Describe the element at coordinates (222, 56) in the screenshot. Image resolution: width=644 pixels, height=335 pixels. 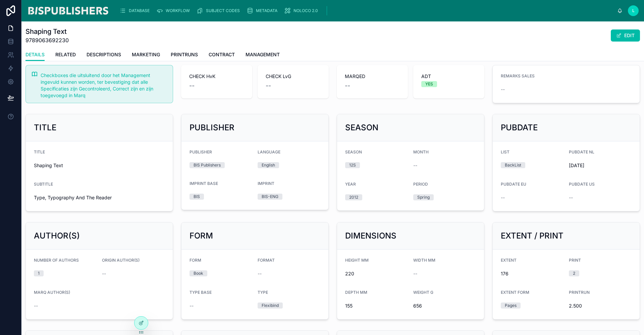
I see `a: CONTRACT` at that location.